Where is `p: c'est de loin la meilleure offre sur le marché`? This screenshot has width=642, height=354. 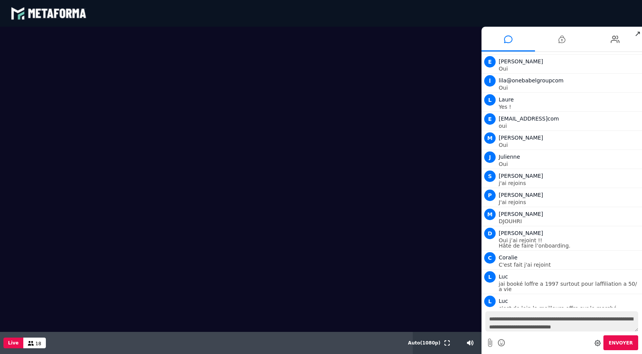
p: c'est de loin la meilleure offre sur le marché is located at coordinates (569, 309).